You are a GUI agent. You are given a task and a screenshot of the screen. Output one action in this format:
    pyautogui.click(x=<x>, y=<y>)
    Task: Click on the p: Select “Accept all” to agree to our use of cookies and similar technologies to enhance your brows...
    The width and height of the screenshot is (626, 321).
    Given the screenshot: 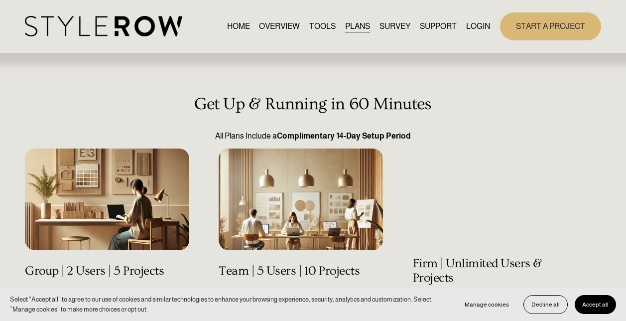 What is the action you would take?
    pyautogui.click(x=228, y=304)
    